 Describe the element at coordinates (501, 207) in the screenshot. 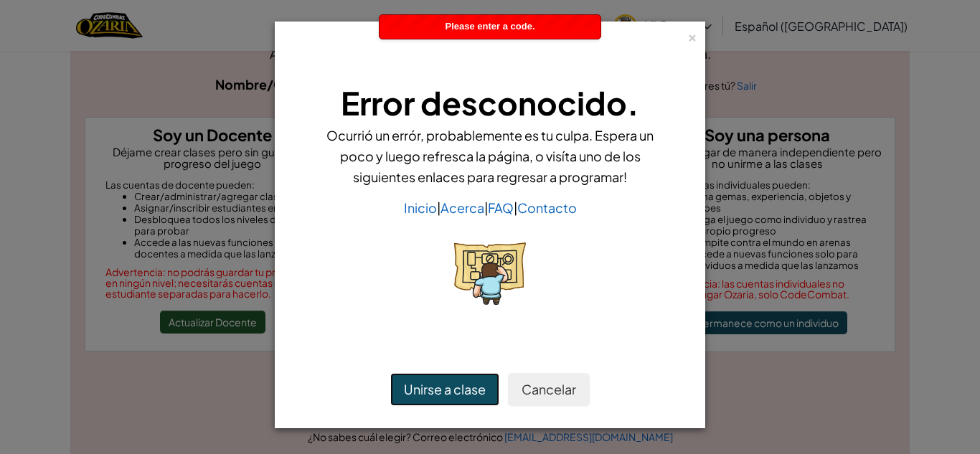

I see `a: FAQ` at that location.